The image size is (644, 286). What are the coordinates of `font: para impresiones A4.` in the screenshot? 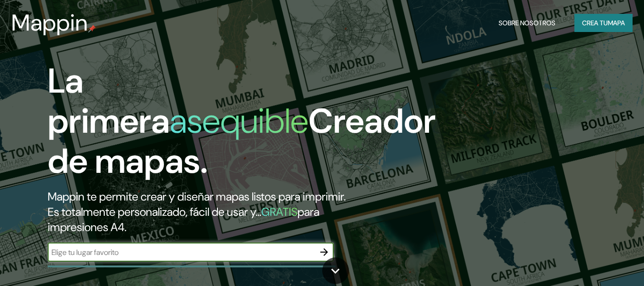 It's located at (184, 219).